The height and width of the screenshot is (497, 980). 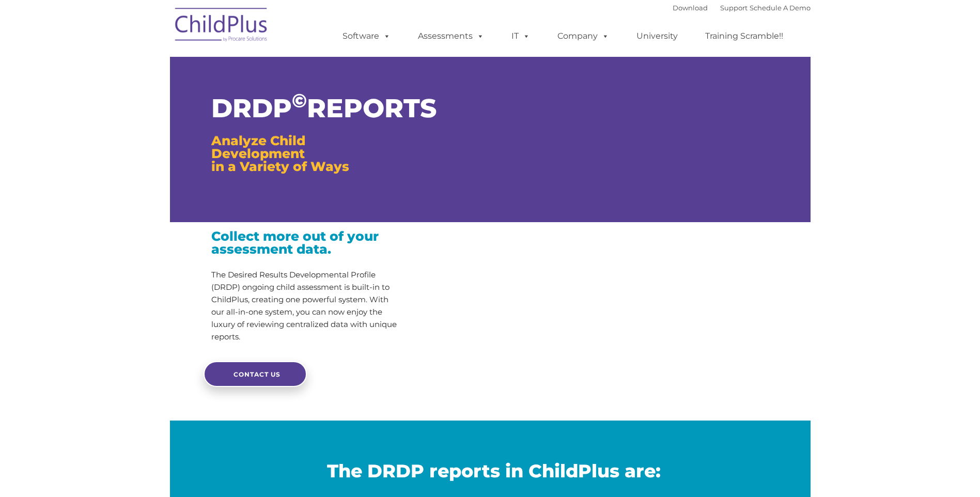 I want to click on h3: Collect more out of your assessment data., so click(x=306, y=243).